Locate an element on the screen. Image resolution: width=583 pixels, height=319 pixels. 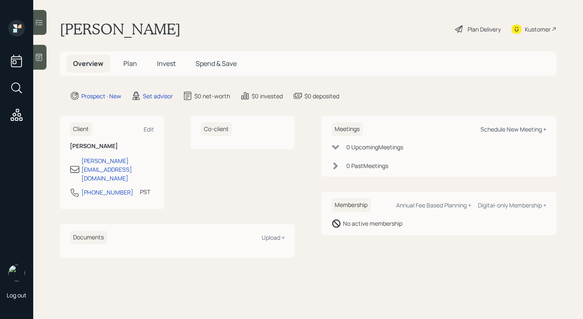
span: Invest is located at coordinates (166, 64).